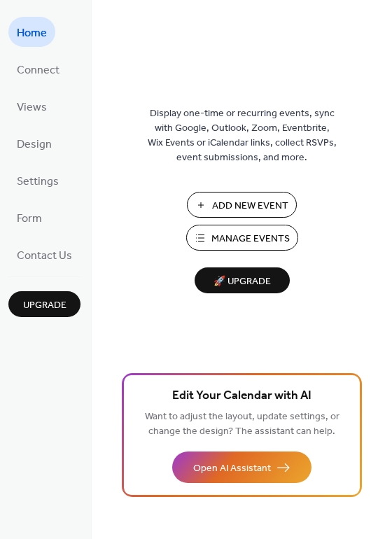  What do you see at coordinates (242, 467) in the screenshot?
I see `button: Open AI Assistant` at bounding box center [242, 467].